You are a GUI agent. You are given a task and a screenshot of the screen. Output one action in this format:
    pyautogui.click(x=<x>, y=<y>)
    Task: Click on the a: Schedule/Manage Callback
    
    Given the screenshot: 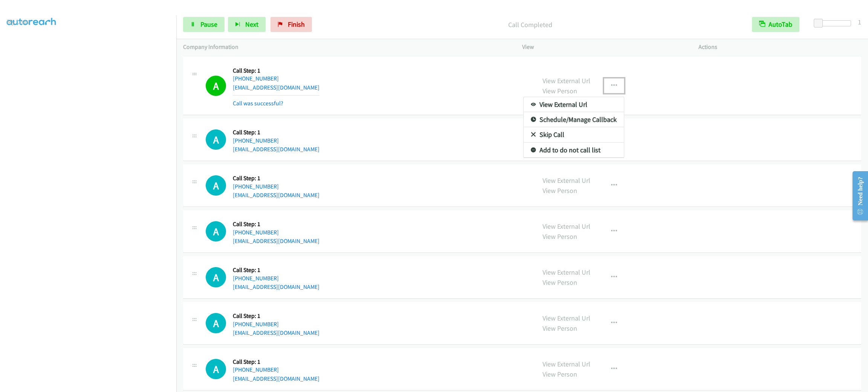 What is the action you would take?
    pyautogui.click(x=574, y=120)
    